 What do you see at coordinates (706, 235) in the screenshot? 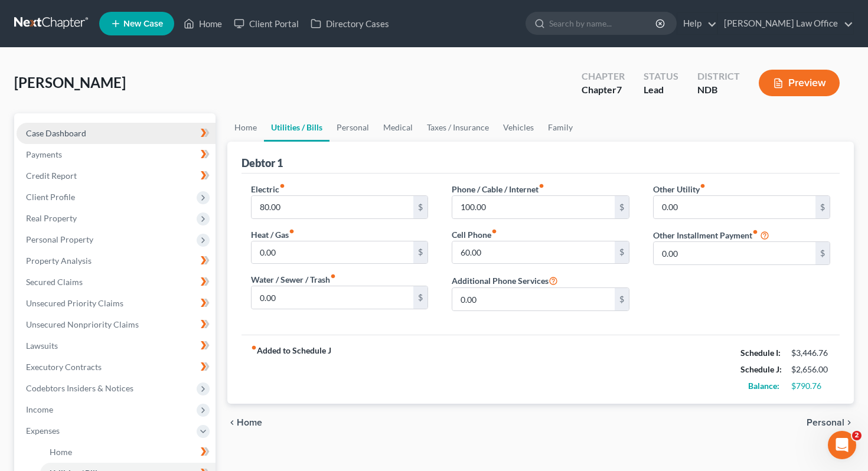
I see `label: Other Installment Payment` at bounding box center [706, 235].